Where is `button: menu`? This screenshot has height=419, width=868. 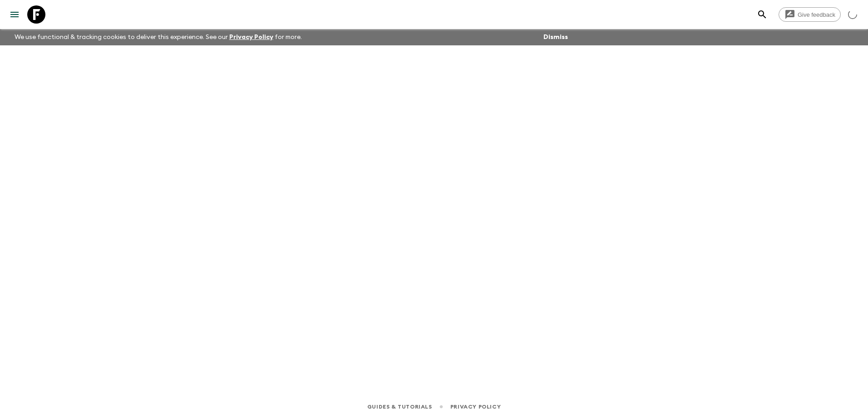 button: menu is located at coordinates (15, 15).